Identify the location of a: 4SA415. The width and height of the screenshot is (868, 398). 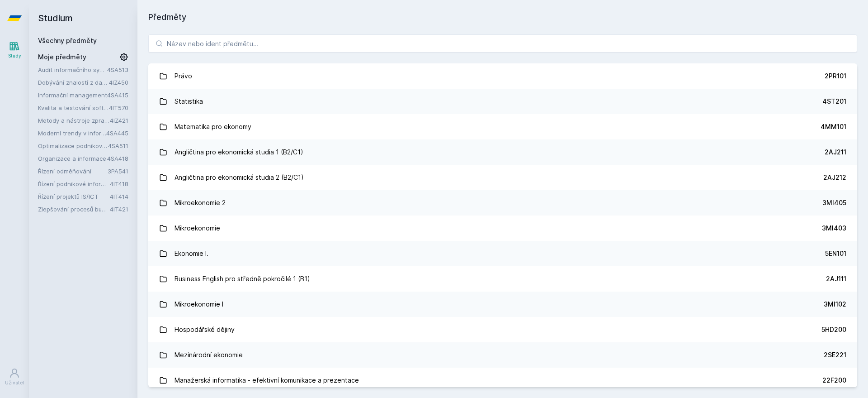
(117, 95).